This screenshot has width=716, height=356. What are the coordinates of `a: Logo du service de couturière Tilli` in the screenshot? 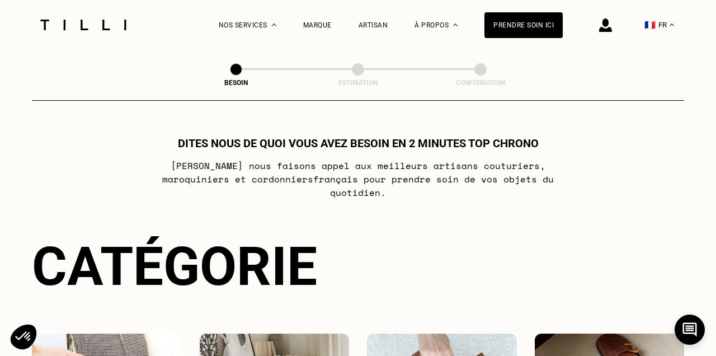 It's located at (83, 25).